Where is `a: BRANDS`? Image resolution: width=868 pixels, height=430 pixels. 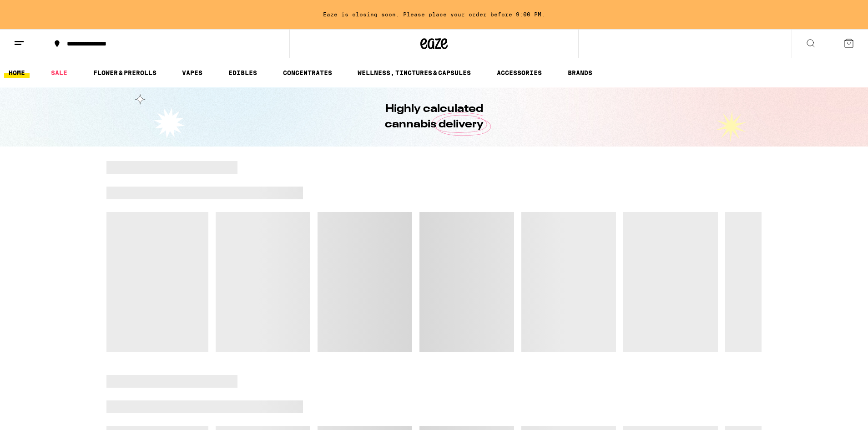
a: BRANDS is located at coordinates (580, 73).